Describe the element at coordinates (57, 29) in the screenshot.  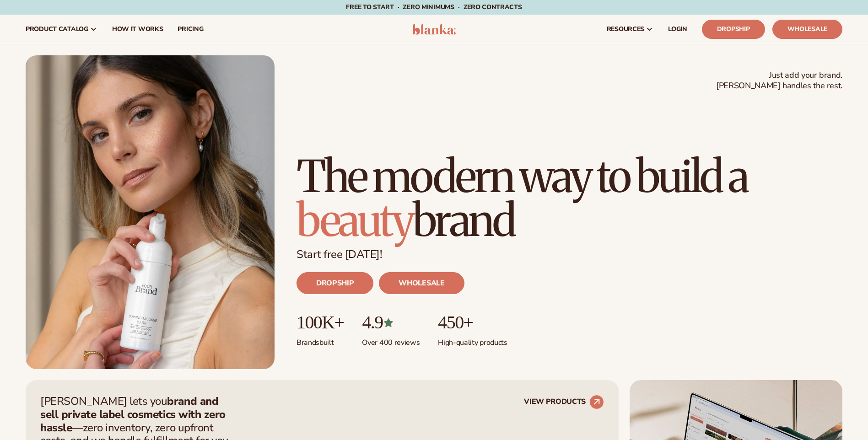
I see `span: product catalog` at that location.